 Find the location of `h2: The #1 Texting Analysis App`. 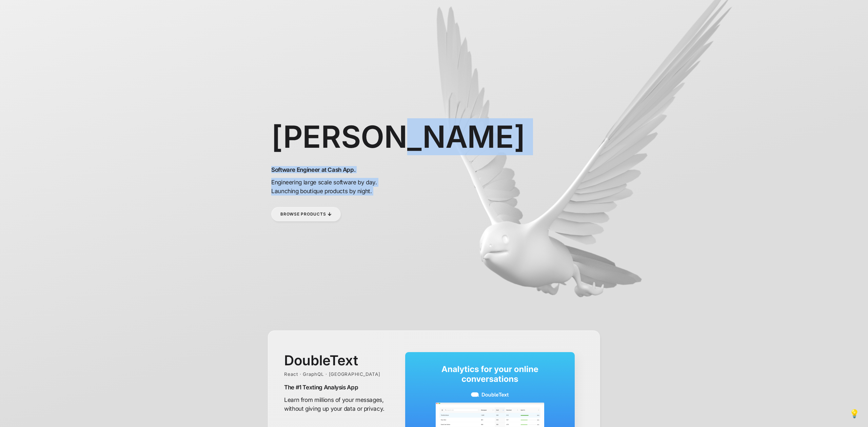

h2: The #1 Texting Analysis App is located at coordinates (338, 387).